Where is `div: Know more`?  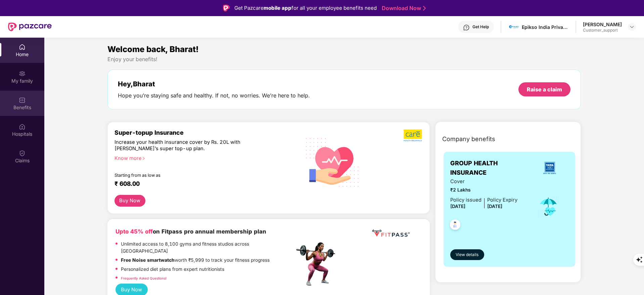 div: Know more is located at coordinates (203, 157).